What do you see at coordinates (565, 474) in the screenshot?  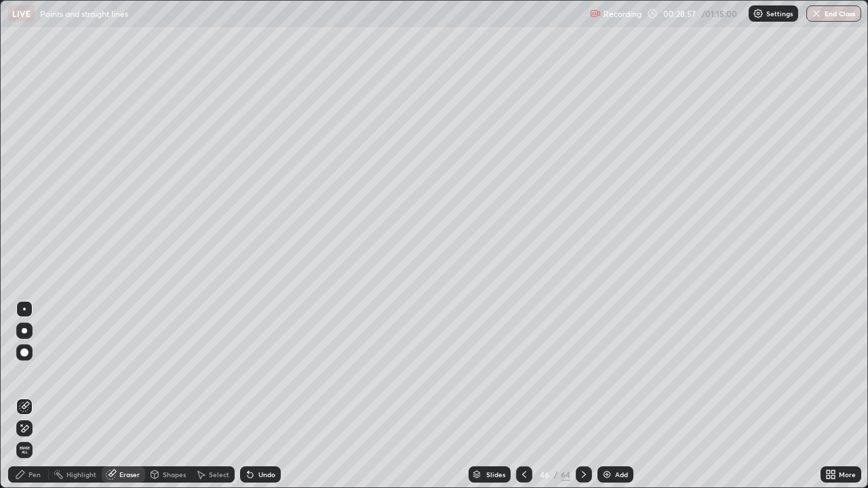 I see `div: 64` at bounding box center [565, 474].